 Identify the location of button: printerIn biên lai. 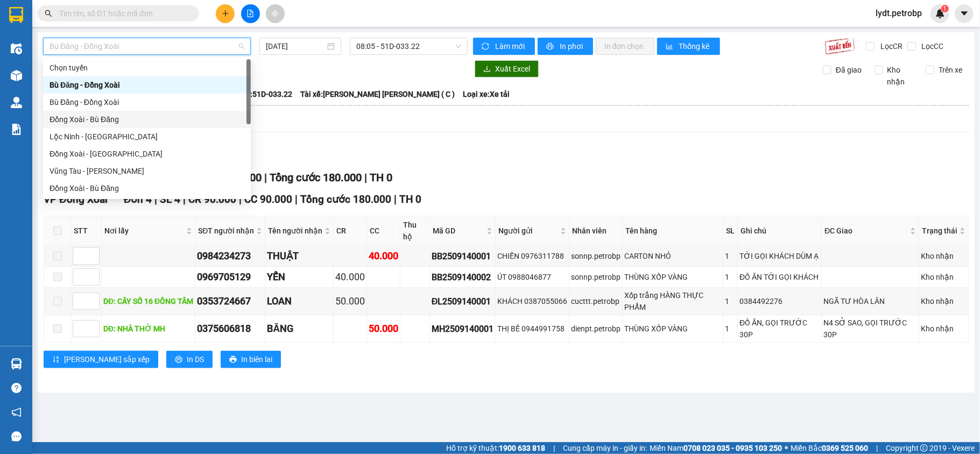
(251, 359).